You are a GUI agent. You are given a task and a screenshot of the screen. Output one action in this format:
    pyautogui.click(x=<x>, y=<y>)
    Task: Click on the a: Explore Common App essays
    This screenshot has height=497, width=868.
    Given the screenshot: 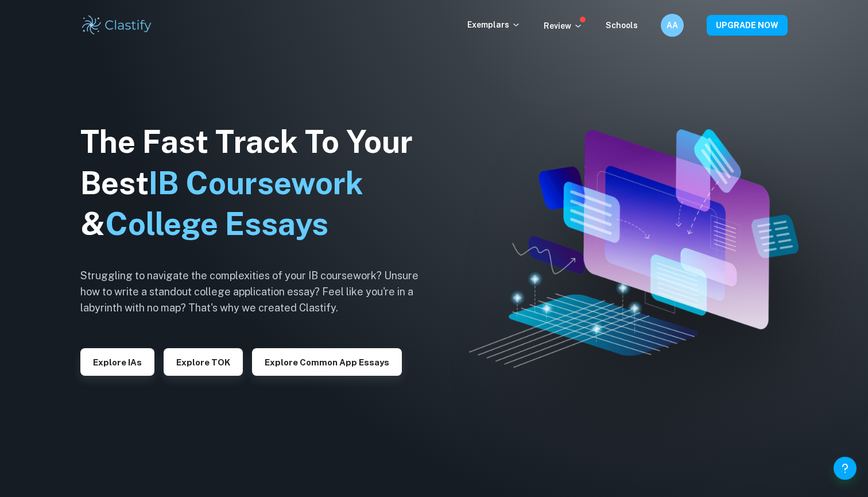 What is the action you would take?
    pyautogui.click(x=326, y=361)
    